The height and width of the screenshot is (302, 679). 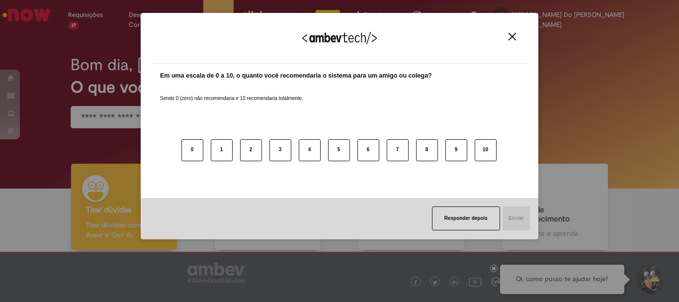 I want to click on button: 9, so click(x=456, y=150).